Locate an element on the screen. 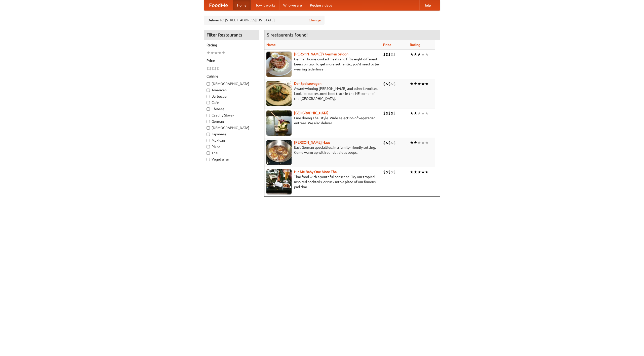  input: Chinese is located at coordinates (208, 109).